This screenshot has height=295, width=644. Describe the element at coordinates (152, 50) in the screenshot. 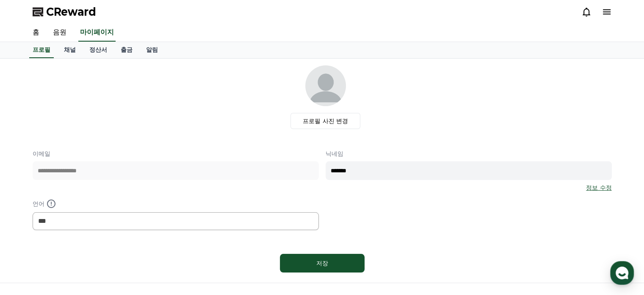

I see `a: 알림` at that location.